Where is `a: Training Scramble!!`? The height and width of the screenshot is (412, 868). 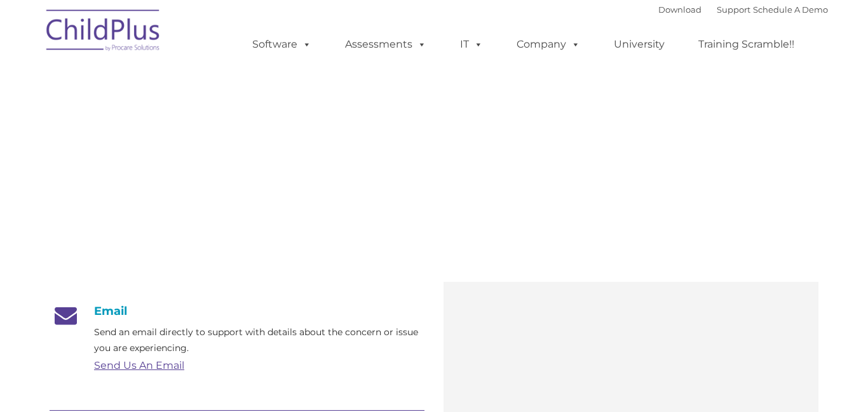 a: Training Scramble!! is located at coordinates (746, 44).